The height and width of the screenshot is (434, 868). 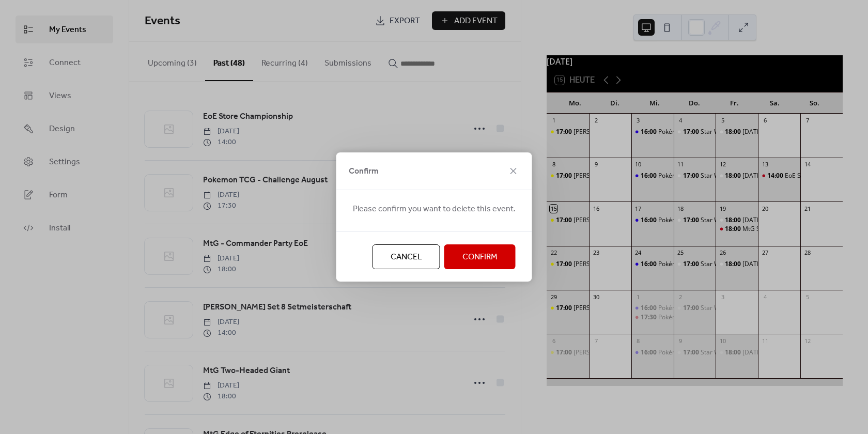 What do you see at coordinates (434, 209) in the screenshot?
I see `span: Please confirm you want to delete this event.` at bounding box center [434, 209].